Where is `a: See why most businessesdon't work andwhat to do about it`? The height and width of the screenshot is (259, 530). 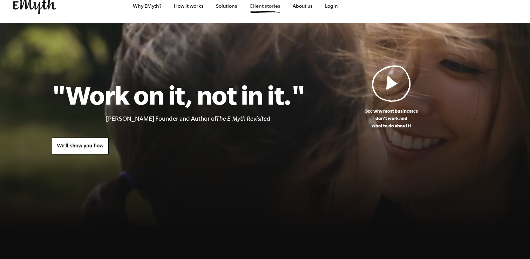
a: See why most businessesdon't work andwhat to do about it is located at coordinates (391, 97).